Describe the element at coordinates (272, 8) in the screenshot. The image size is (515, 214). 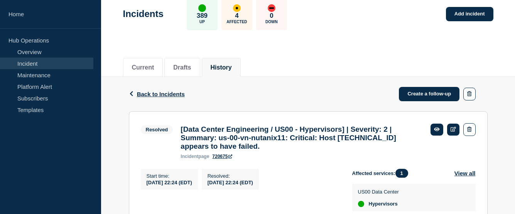
I see `div: down` at that location.